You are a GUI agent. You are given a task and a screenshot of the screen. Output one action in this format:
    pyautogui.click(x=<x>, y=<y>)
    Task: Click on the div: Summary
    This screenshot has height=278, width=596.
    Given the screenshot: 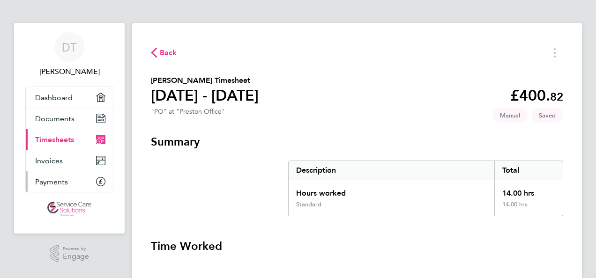 What is the action you would take?
    pyautogui.click(x=426, y=188)
    